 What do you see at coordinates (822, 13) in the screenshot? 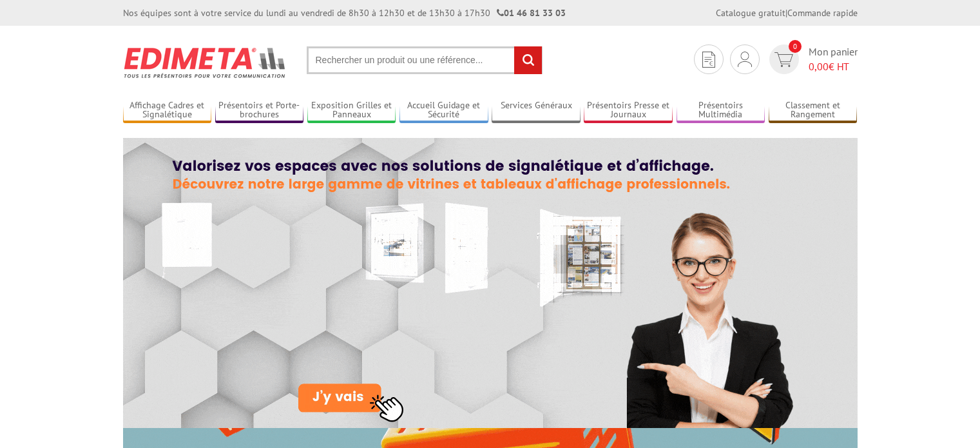
I see `a: Commande rapide` at bounding box center [822, 13].